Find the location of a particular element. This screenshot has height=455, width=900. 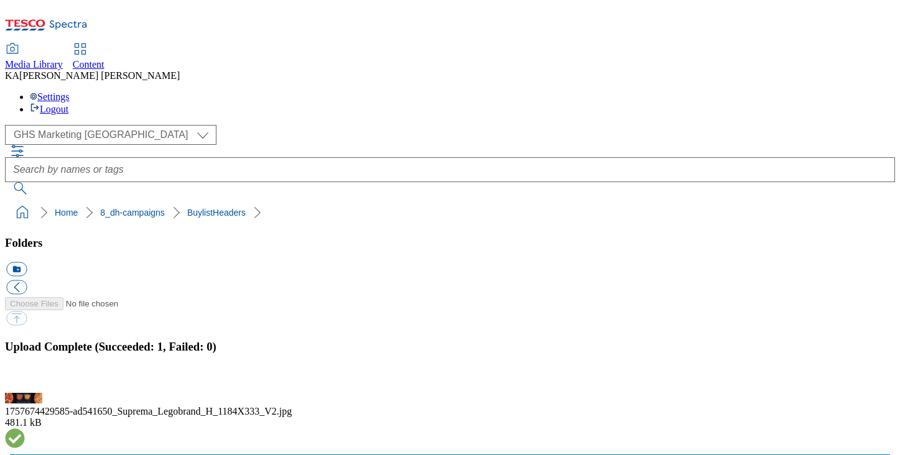

a: BuylistHeaders is located at coordinates (216, 213).